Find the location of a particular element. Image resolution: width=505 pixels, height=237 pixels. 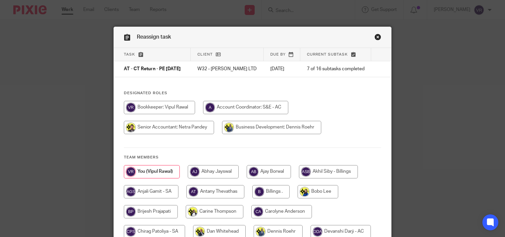

td: 7 of 16 subtasks completed is located at coordinates (336, 69).